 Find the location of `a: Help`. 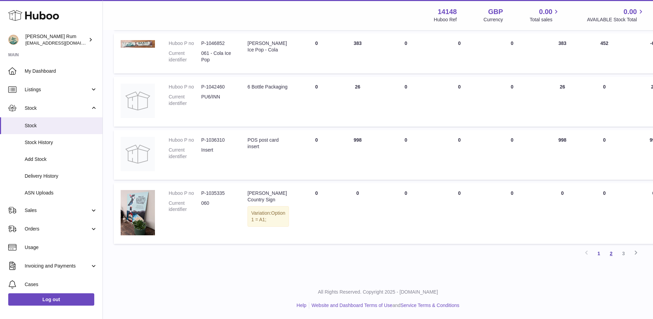

a: Help is located at coordinates (301, 305).